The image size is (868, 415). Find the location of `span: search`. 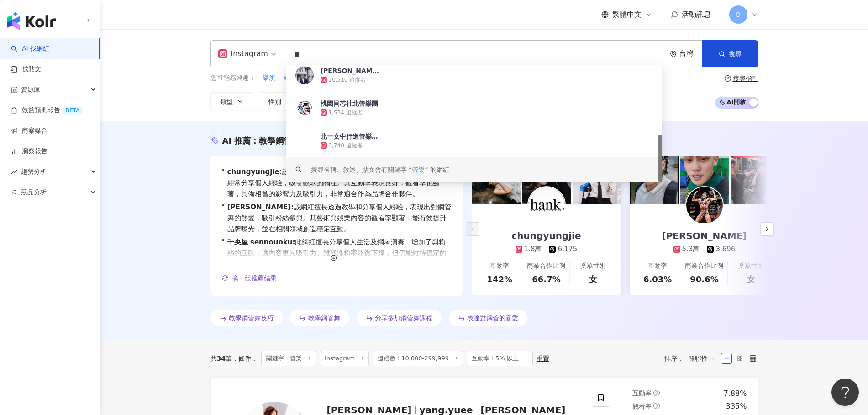

span: search is located at coordinates (298, 170).